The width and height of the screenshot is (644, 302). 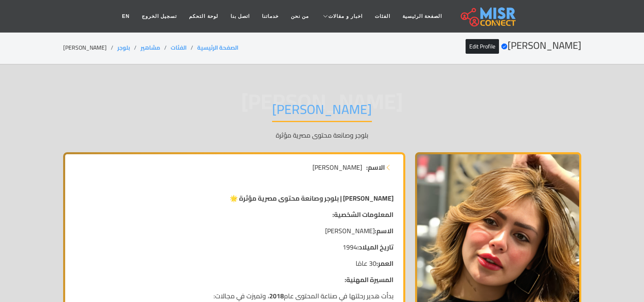 I want to click on a: تسجيل الخروج, so click(x=159, y=17).